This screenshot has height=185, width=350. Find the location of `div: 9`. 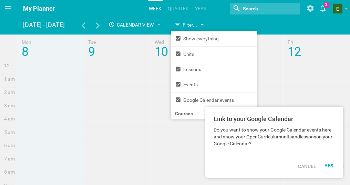

div: 9 is located at coordinates (117, 52).